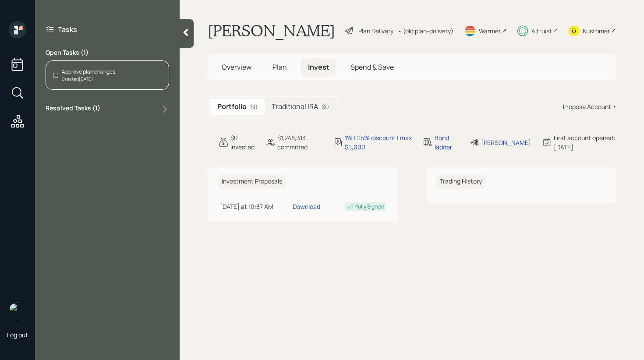  I want to click on div: $1,248,313 committed, so click(300, 142).